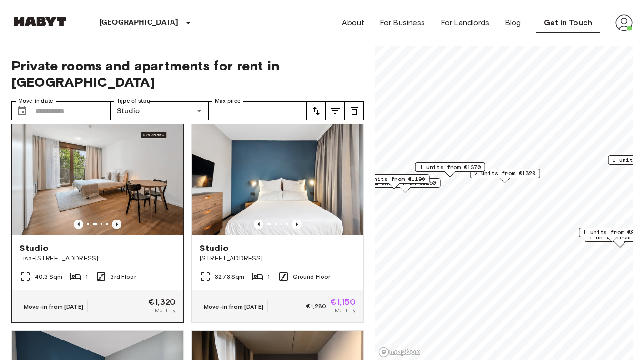 The width and height of the screenshot is (644, 360). What do you see at coordinates (49, 276) in the screenshot?
I see `span: 40.3 Sqm` at bounding box center [49, 276].